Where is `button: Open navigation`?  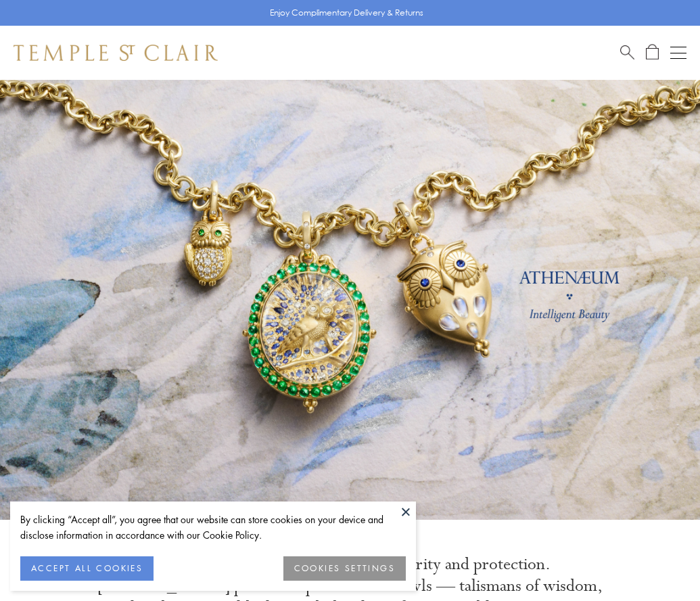
button: Open navigation is located at coordinates (678, 53).